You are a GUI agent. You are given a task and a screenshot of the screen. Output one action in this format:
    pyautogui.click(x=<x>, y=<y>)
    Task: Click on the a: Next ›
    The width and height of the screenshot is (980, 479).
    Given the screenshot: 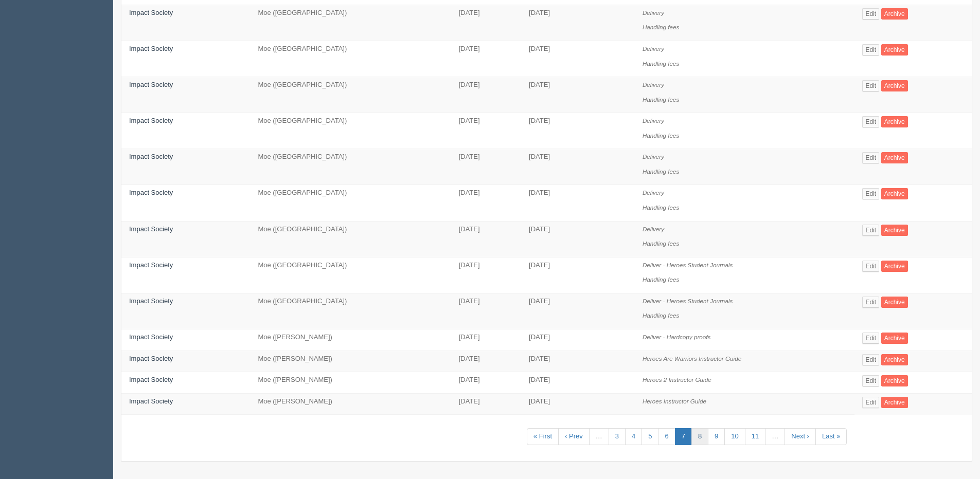 What is the action you would take?
    pyautogui.click(x=799, y=436)
    